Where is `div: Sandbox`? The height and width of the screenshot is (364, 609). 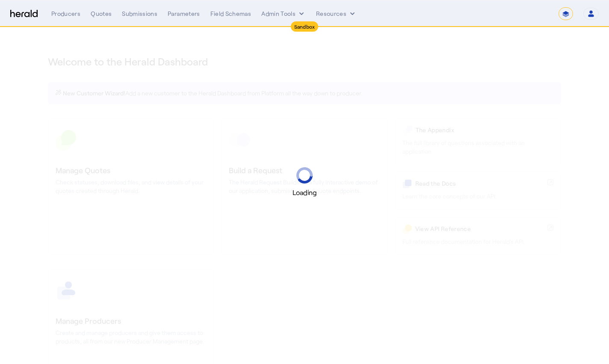 div: Sandbox is located at coordinates (304, 26).